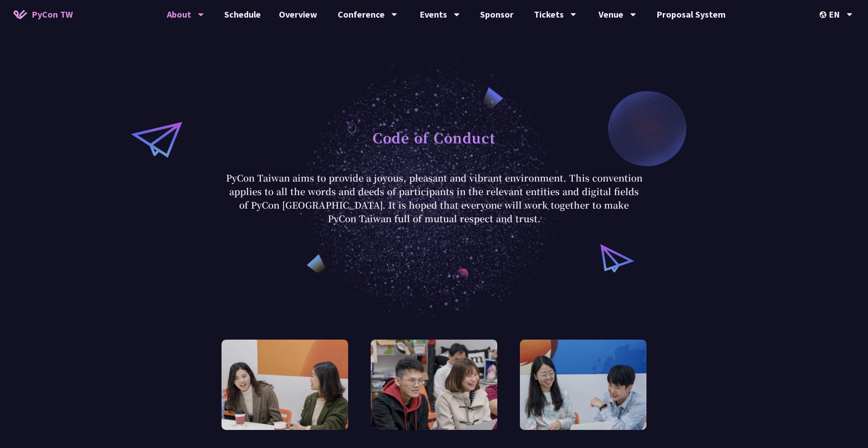 This screenshot has height=448, width=868. Describe the element at coordinates (824, 15) in the screenshot. I see `img: Locale Icon` at that location.